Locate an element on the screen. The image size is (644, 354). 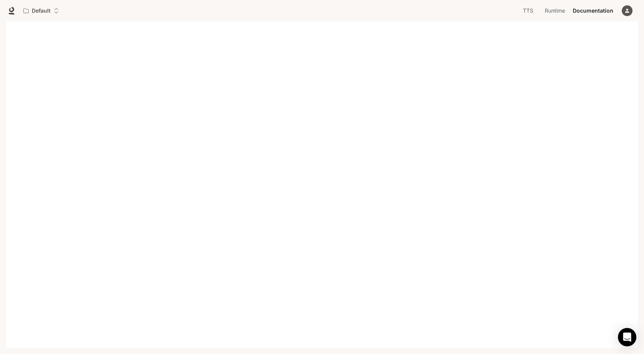
a: TTS is located at coordinates (528, 11).